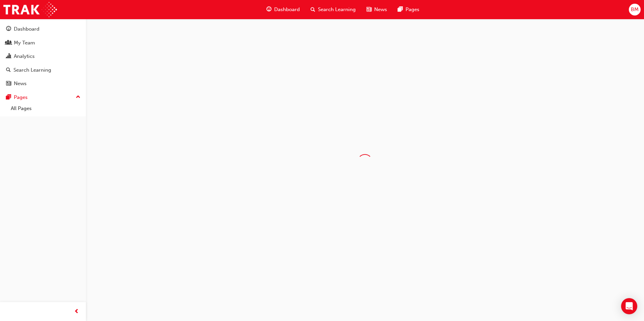  I want to click on a: News, so click(43, 83).